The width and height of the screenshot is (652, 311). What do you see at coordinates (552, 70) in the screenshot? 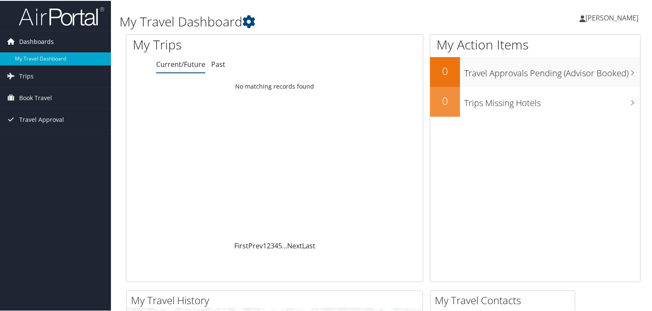
I see `h3: Travel Approvals Pending (Advisor Booked)` at bounding box center [552, 70].